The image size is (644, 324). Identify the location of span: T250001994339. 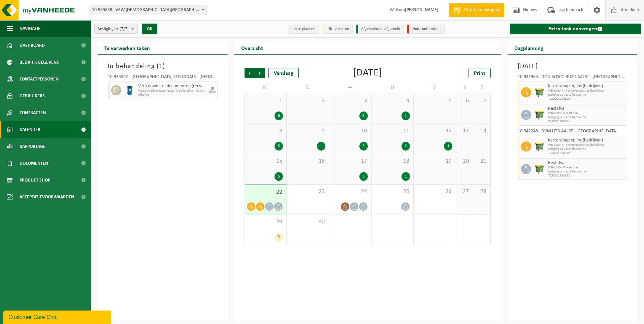
(587, 154).